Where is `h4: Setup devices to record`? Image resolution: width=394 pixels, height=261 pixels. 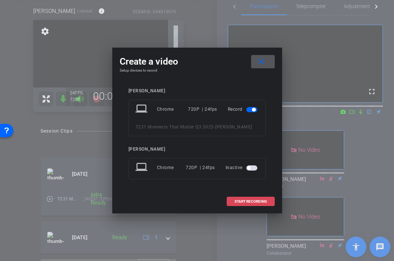 h4: Setup devices to record is located at coordinates (197, 71).